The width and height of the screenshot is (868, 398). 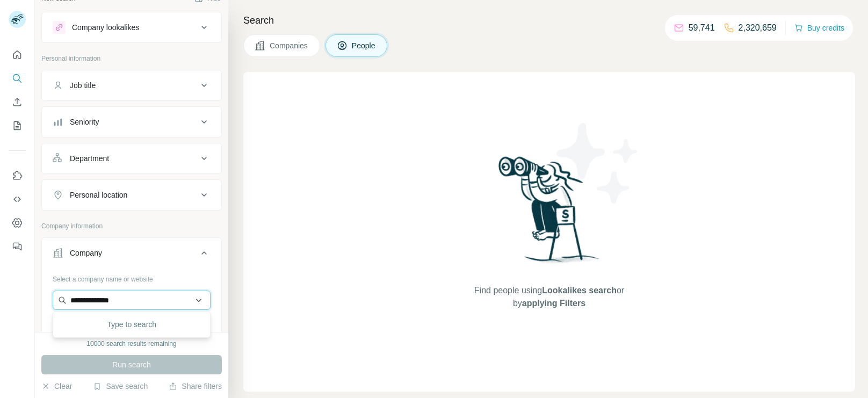 What do you see at coordinates (701, 28) in the screenshot?
I see `p: 59,741` at bounding box center [701, 28].